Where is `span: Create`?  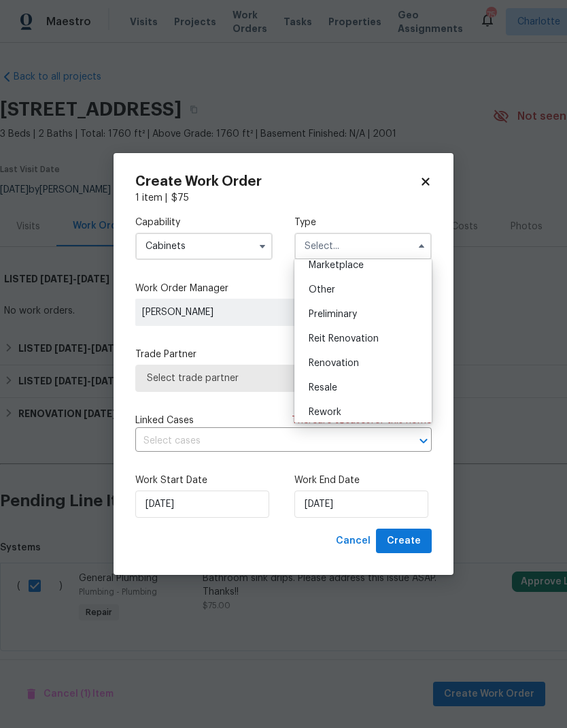 span: Create is located at coordinates (404, 541).